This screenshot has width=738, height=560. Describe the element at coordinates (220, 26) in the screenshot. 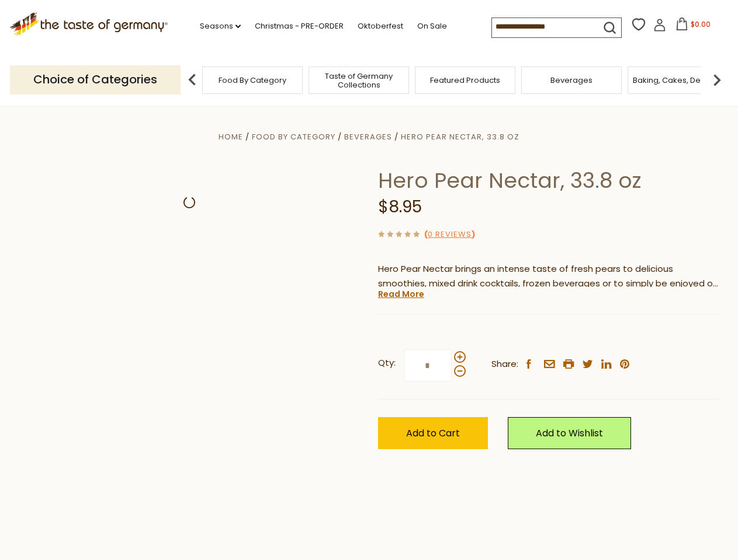

I see `a: Seasons` at that location.